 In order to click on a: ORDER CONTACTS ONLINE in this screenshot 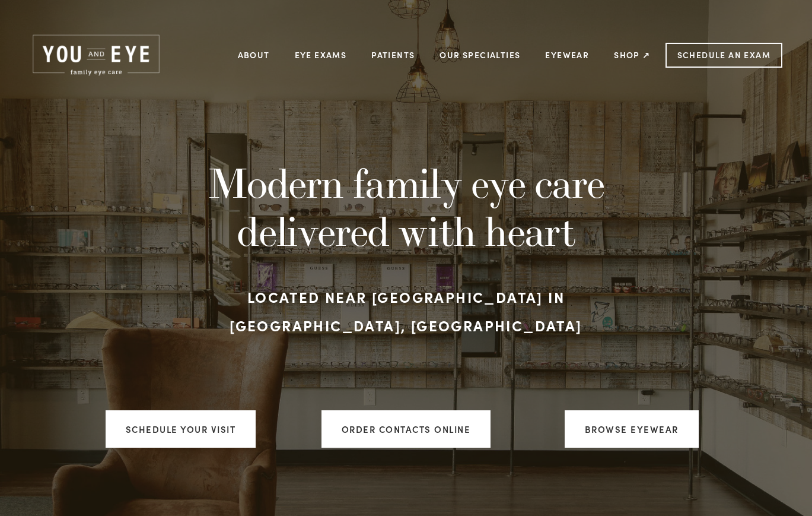, I will do `click(406, 429)`.